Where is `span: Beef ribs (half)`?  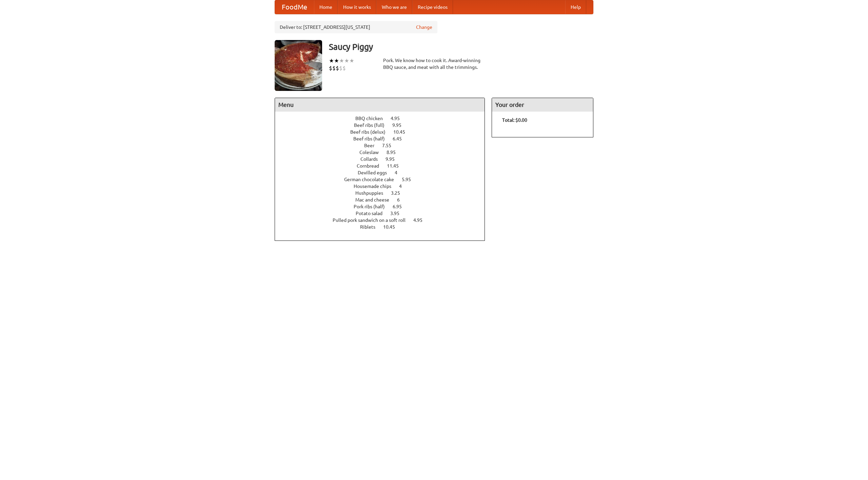 span: Beef ribs (half) is located at coordinates (372, 138).